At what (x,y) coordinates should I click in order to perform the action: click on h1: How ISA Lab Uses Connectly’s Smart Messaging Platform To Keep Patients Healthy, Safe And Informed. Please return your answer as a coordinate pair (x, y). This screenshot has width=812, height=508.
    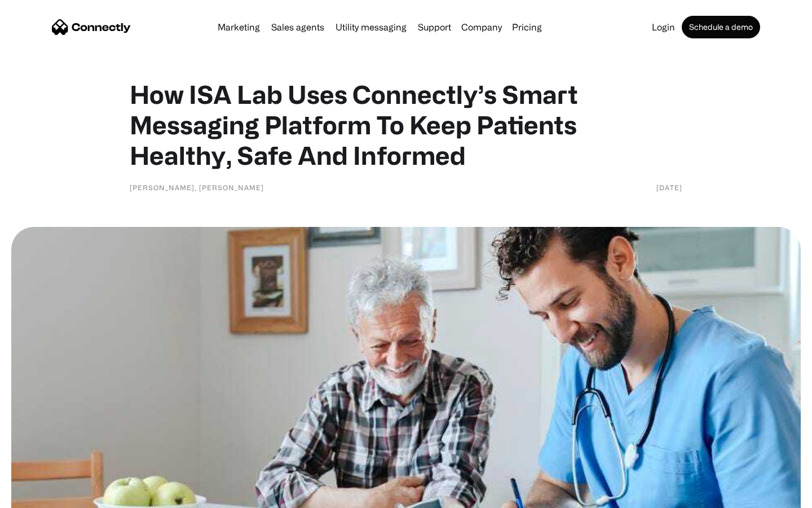
    Looking at the image, I should click on (406, 125).